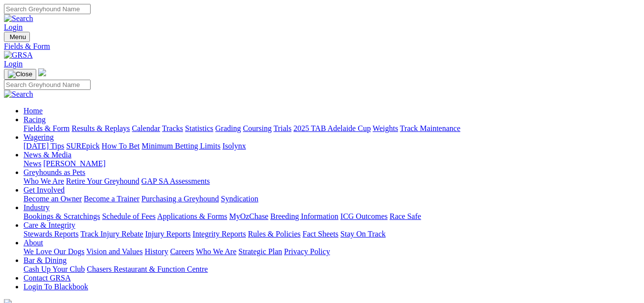 Image resolution: width=644 pixels, height=303 pixels. Describe the element at coordinates (47, 155) in the screenshot. I see `a: News & Media` at that location.